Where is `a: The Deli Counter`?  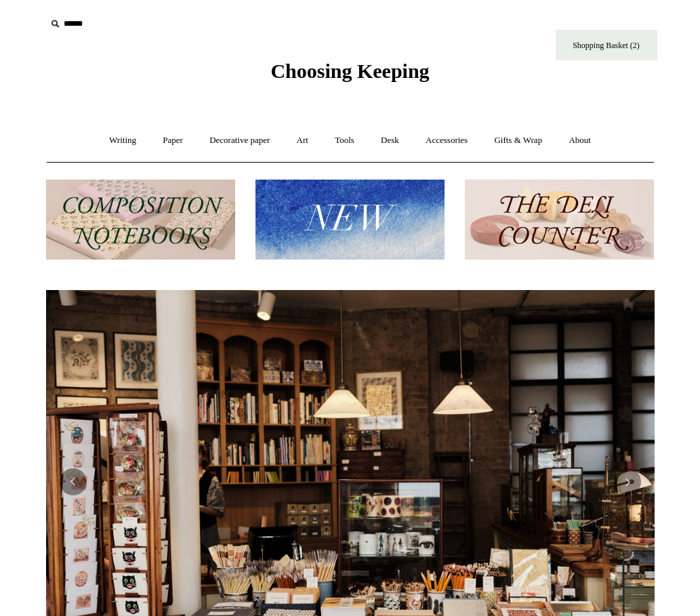
a: The Deli Counter is located at coordinates (559, 220).